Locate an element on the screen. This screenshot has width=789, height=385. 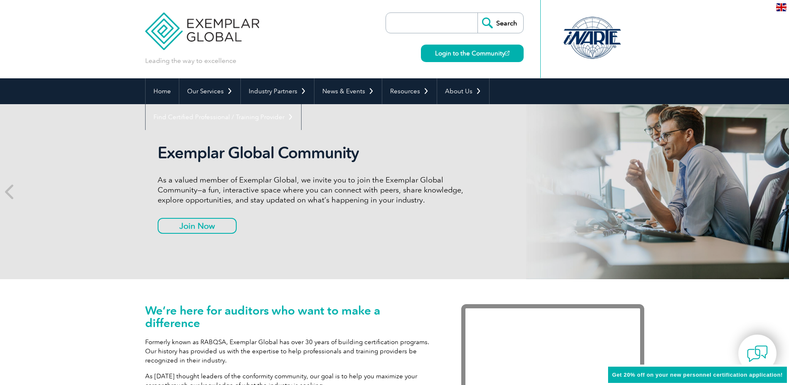
h2: Exemplar Global Community is located at coordinates (314, 153).